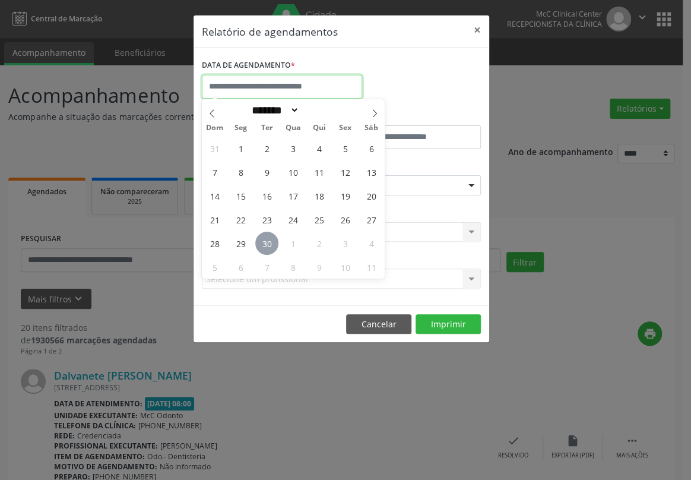  Describe the element at coordinates (267, 148) in the screenshot. I see `span: Setembro 2, 2025` at that location.